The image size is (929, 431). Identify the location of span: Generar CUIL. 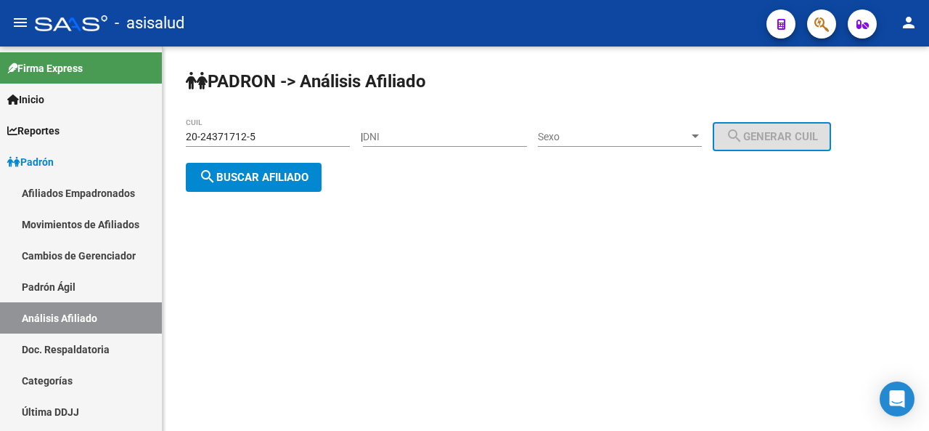
(772, 137).